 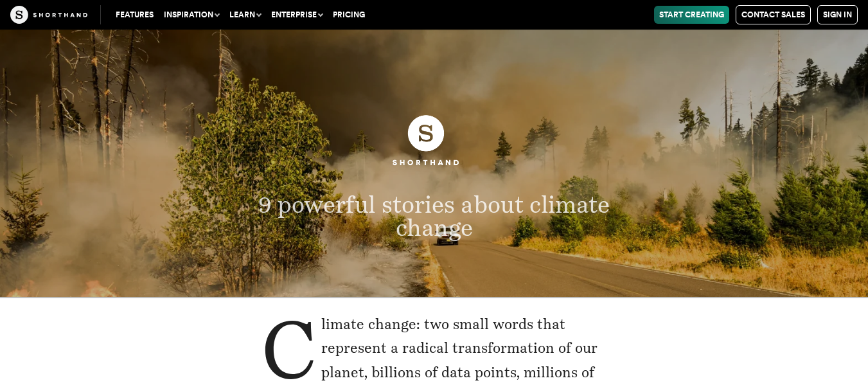 What do you see at coordinates (348, 15) in the screenshot?
I see `a: Pricing` at bounding box center [348, 15].